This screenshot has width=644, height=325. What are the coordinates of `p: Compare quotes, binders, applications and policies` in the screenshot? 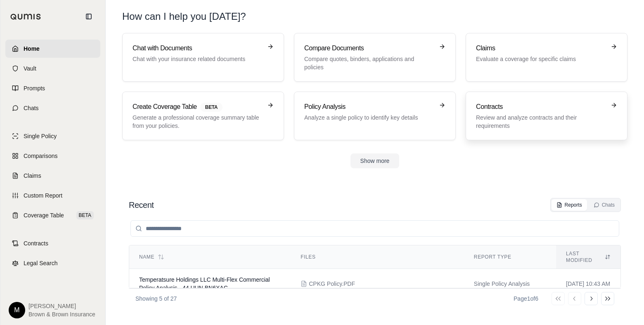 It's located at (369, 63).